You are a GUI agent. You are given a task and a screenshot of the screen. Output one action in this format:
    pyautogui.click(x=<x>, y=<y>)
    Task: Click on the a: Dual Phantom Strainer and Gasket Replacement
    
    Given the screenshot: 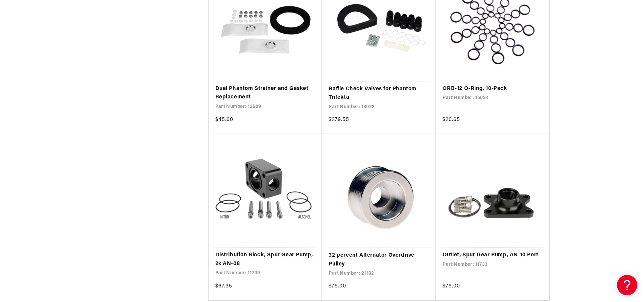 What is the action you would take?
    pyautogui.click(x=266, y=93)
    